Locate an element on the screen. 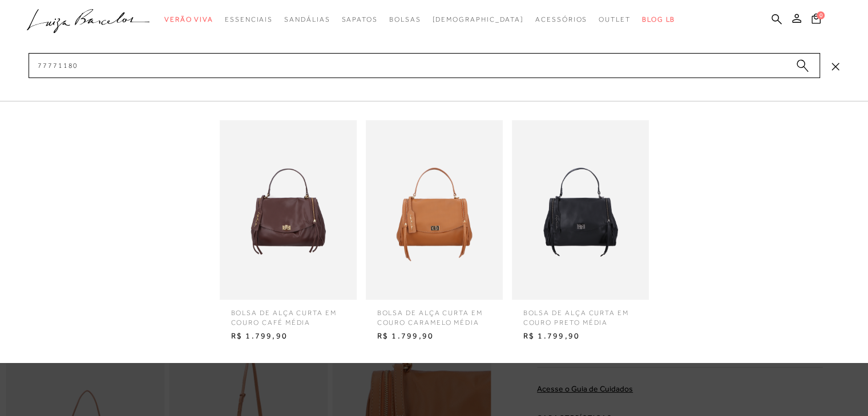  img: BOLSA DE ALÇA CURTA EM COURO CARAMELO MÉDIA is located at coordinates (434, 209).